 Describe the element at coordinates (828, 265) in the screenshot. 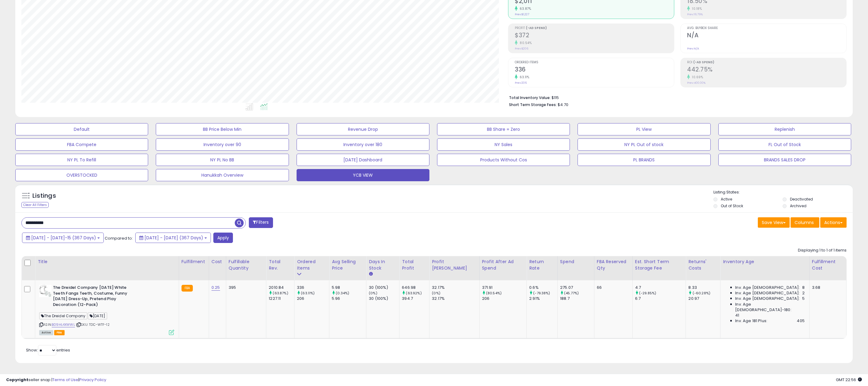

I see `div: Fulfillment Cost` at that location.